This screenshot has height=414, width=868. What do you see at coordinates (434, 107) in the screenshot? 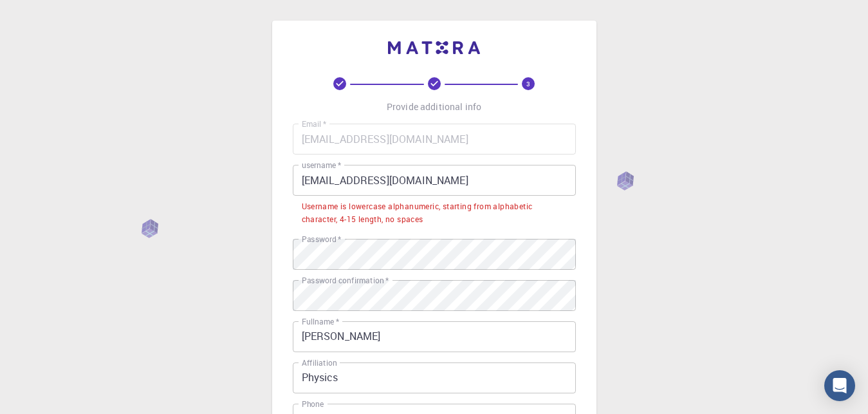
I see `p: Provide additional info` at bounding box center [434, 107].